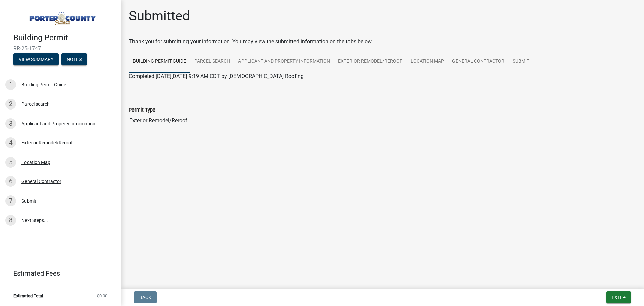 This screenshot has width=644, height=306. What do you see at coordinates (43, 85) in the screenshot?
I see `div: Building Permit Guide` at bounding box center [43, 85].